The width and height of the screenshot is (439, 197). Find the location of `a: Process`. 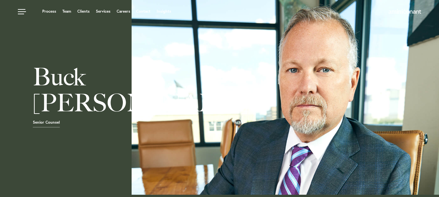

a: Process is located at coordinates (49, 11).